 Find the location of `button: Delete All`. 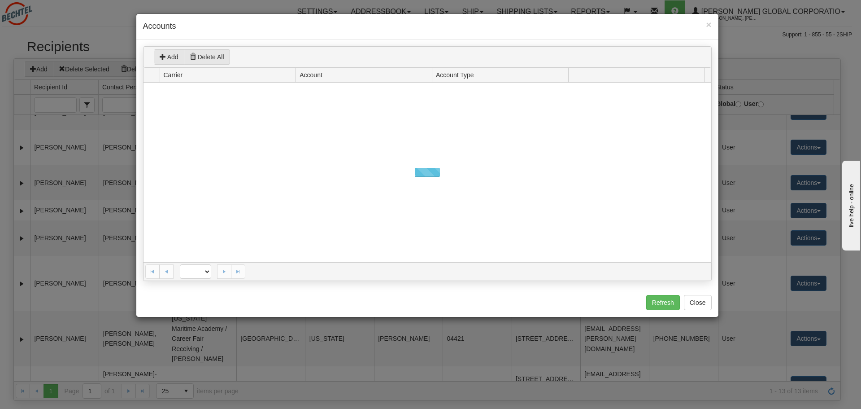

button: Delete All is located at coordinates (207, 57).